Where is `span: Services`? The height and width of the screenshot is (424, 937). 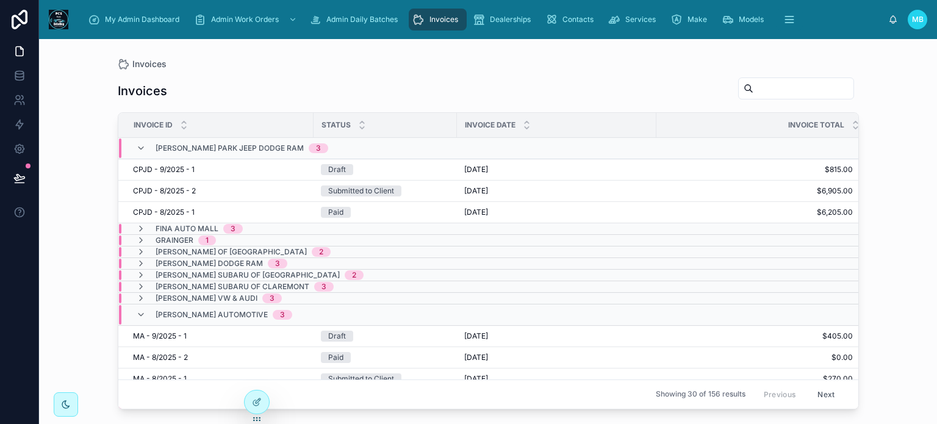 span: Services is located at coordinates (640, 20).